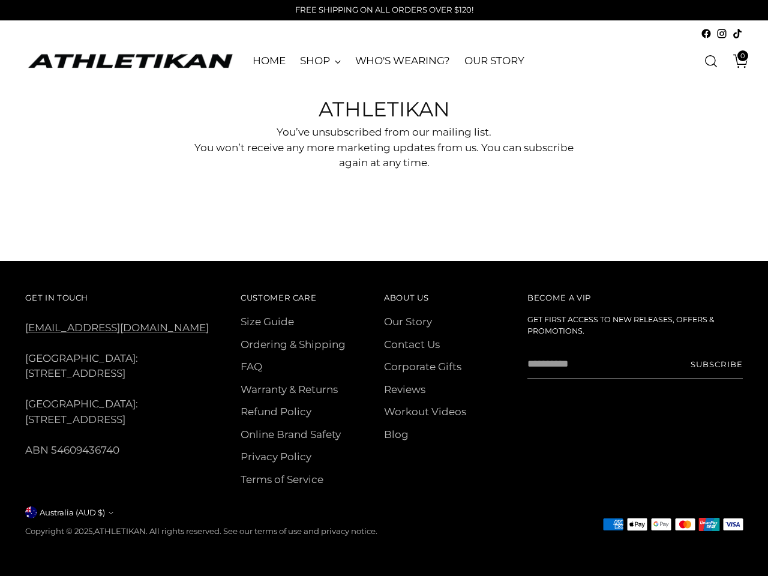 The image size is (768, 576). Describe the element at coordinates (320, 61) in the screenshot. I see `a: SHOP` at that location.